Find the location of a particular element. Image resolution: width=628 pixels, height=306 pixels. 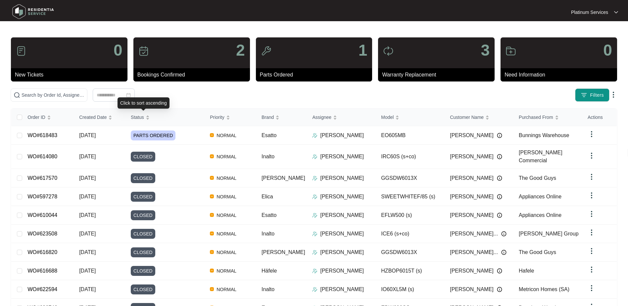

a: WO#610044 is located at coordinates (42, 215).